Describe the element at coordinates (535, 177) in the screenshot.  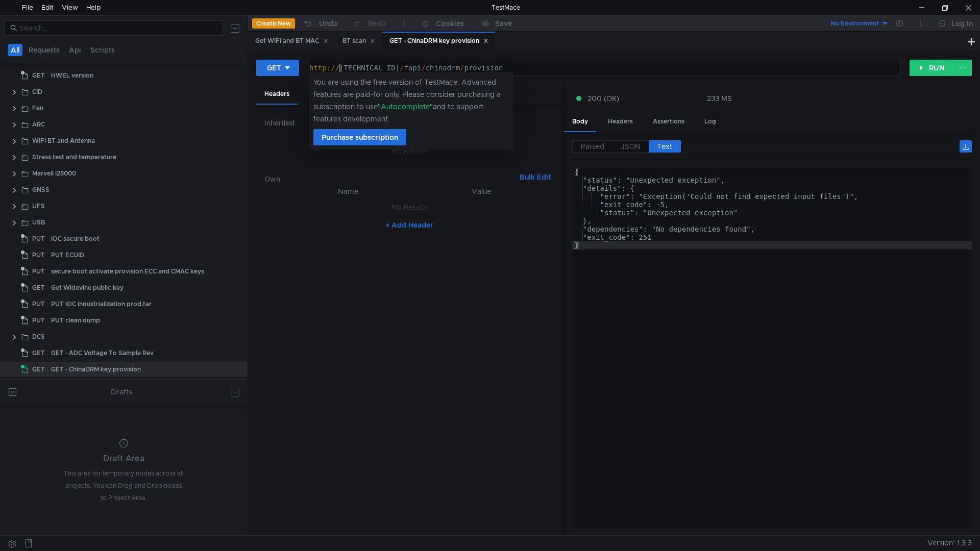
I see `button: Bulk Edit` at that location.